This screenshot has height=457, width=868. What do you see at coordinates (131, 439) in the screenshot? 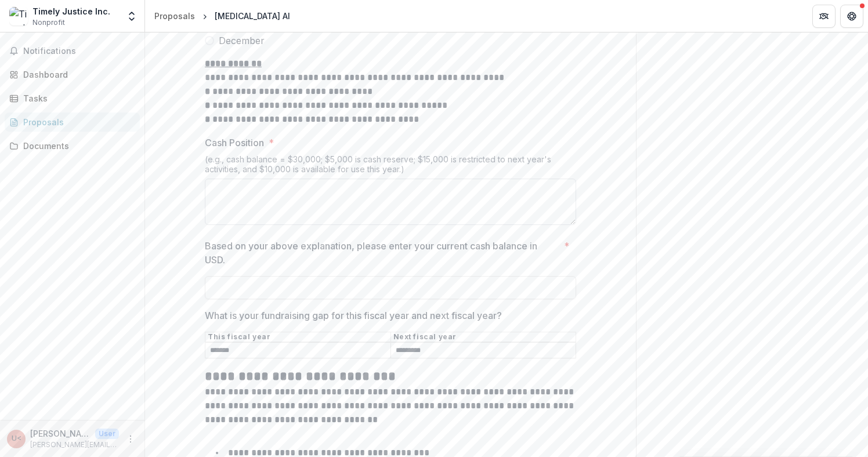
I see `button: More` at bounding box center [131, 439].